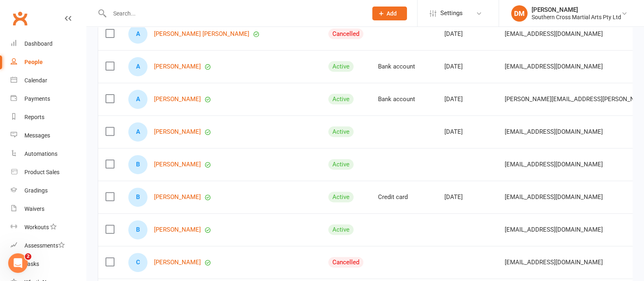 The width and height of the screenshot is (644, 281). What do you see at coordinates (38, 44) in the screenshot?
I see `div: Dashboard` at bounding box center [38, 44].